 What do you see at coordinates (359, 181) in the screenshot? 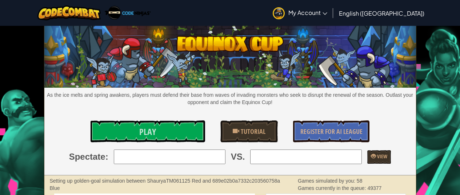
I see `span: 58` at bounding box center [359, 181].